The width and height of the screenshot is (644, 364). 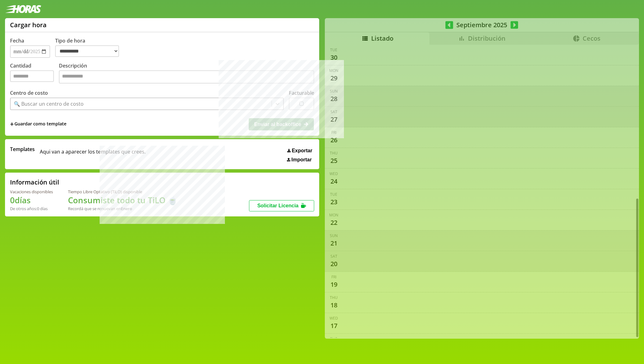 I want to click on div: De otros años: 0 días, so click(x=31, y=209).